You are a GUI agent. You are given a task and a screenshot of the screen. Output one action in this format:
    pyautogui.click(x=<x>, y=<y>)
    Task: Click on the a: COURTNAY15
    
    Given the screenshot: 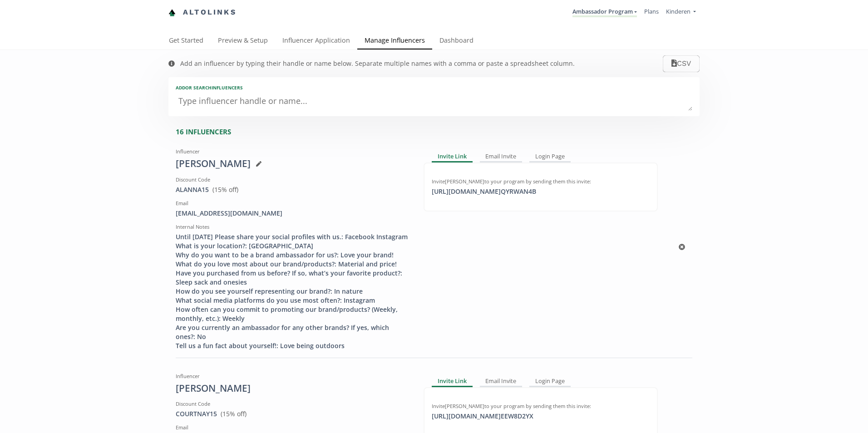 What is the action you would take?
    pyautogui.click(x=196, y=414)
    